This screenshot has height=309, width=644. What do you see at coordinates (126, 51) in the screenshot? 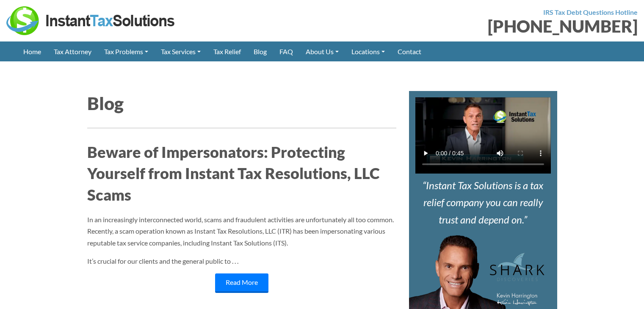
I see `a: Tax Problems` at bounding box center [126, 51].